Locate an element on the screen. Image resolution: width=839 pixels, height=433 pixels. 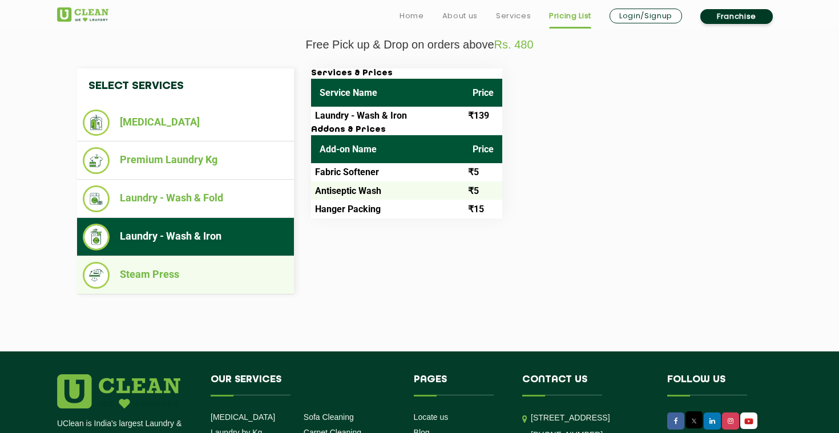
td: Fabric Softener is located at coordinates (388, 172).